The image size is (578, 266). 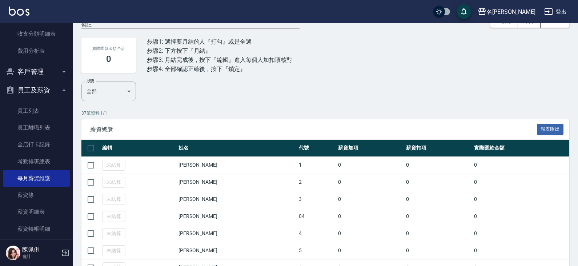 I want to click on a: 薪資明細表, so click(x=36, y=212).